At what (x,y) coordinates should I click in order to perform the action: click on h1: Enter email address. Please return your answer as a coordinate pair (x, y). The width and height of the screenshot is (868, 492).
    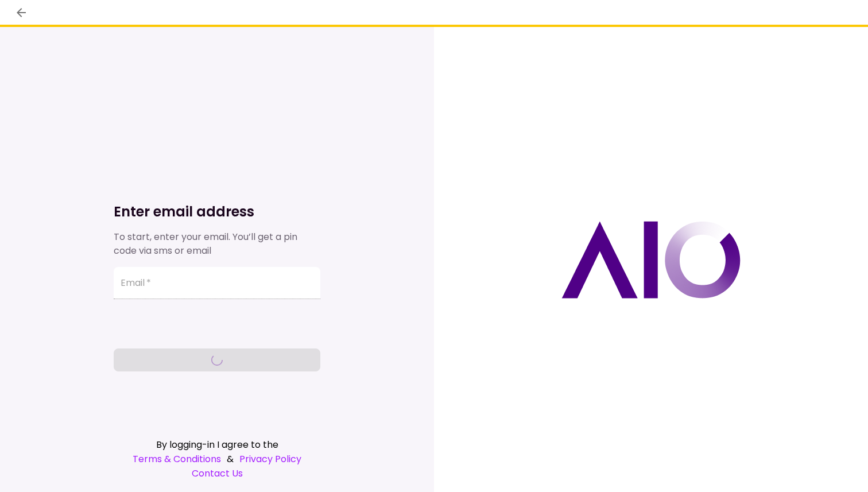
    Looking at the image, I should click on (217, 212).